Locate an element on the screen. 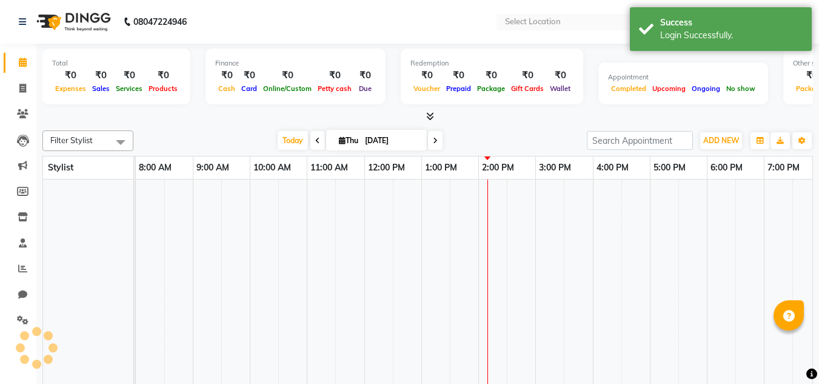  span: Filter Stylist is located at coordinates (72, 140).